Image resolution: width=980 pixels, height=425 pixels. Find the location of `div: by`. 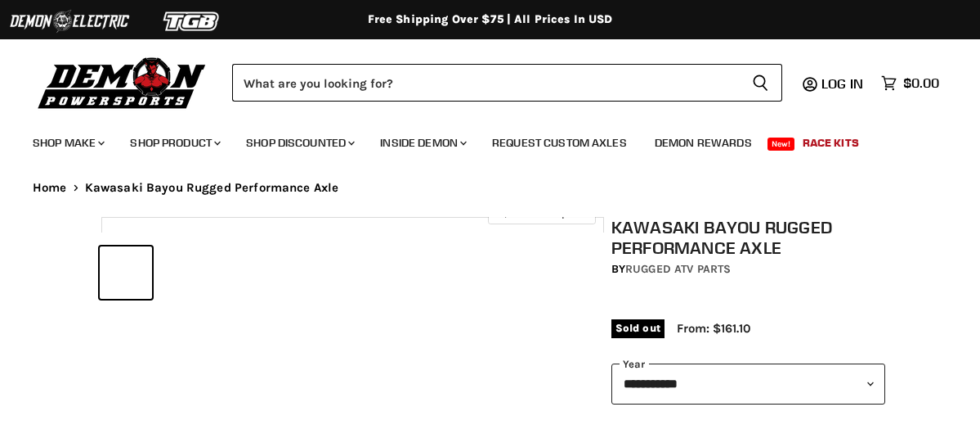

div: by is located at coordinates (749, 269).